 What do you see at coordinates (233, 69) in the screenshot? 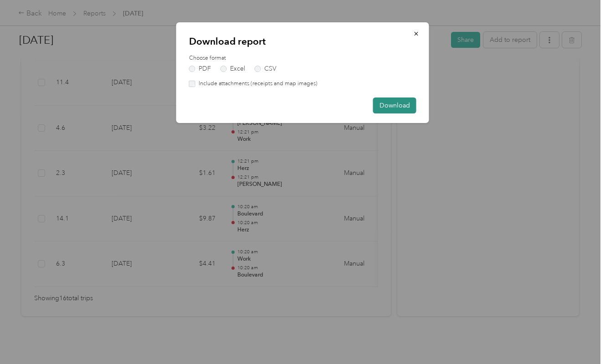
I see `label: Excel` at bounding box center [233, 69].